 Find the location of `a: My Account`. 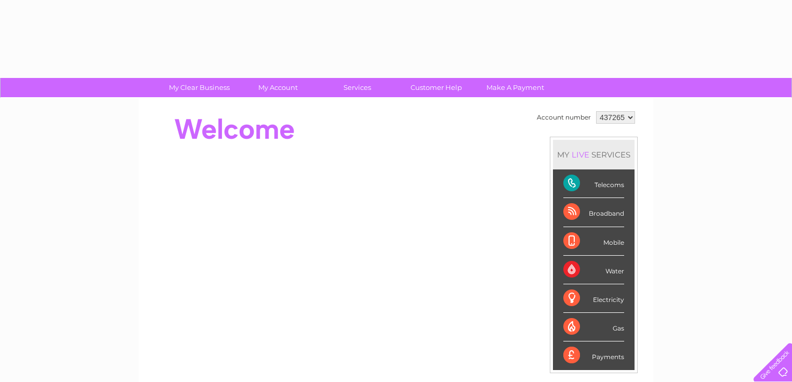

a: My Account is located at coordinates (278, 87).